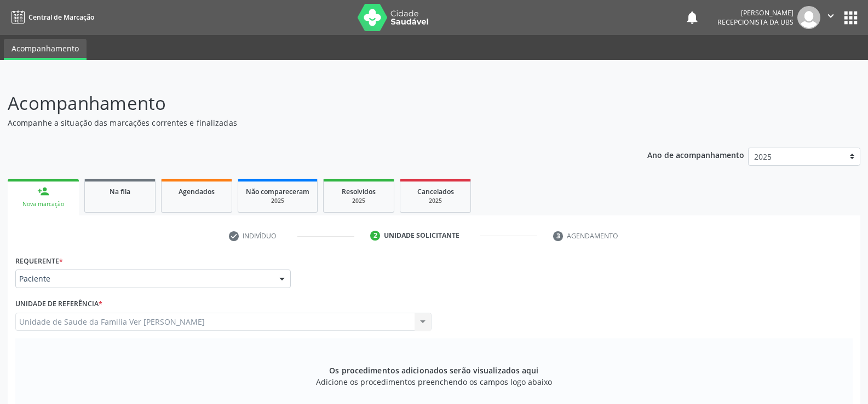 This screenshot has height=404, width=868. What do you see at coordinates (695, 154) in the screenshot?
I see `p: Ano de acompanhamento` at bounding box center [695, 154].